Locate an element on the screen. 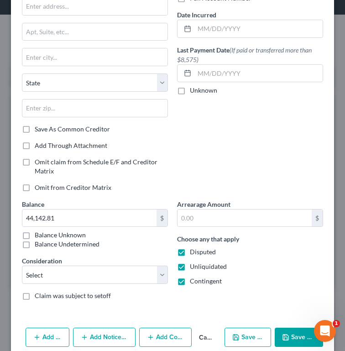 This screenshot has height=351, width=345. span: Claim was subject to setoff is located at coordinates (72, 295).